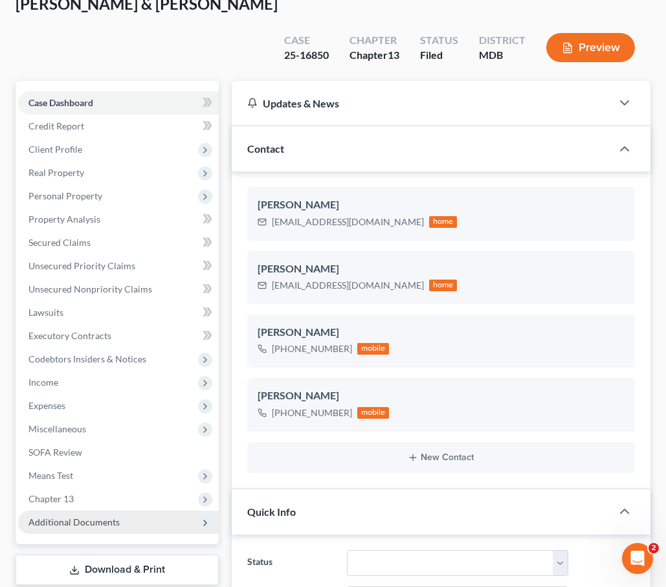 The image size is (666, 587). I want to click on a: Download & Print, so click(117, 569).